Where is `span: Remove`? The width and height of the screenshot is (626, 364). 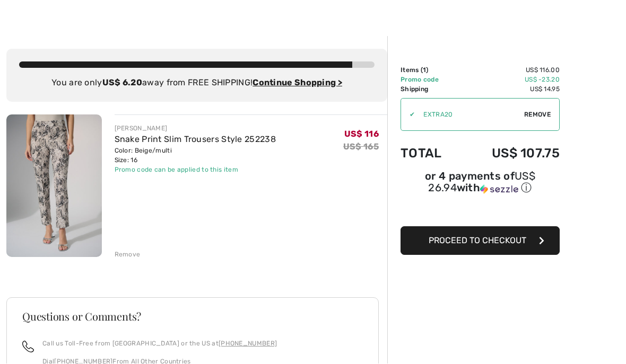
span: Remove is located at coordinates (537, 115).